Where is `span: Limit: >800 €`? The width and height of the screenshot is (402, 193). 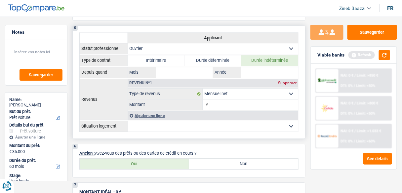
span: Limit: >800 € is located at coordinates (368, 103).